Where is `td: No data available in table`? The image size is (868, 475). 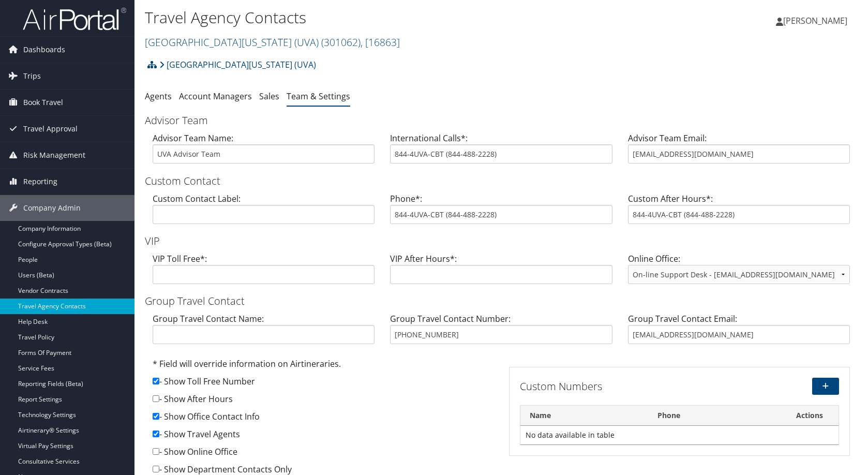 td: No data available in table is located at coordinates (679, 435).